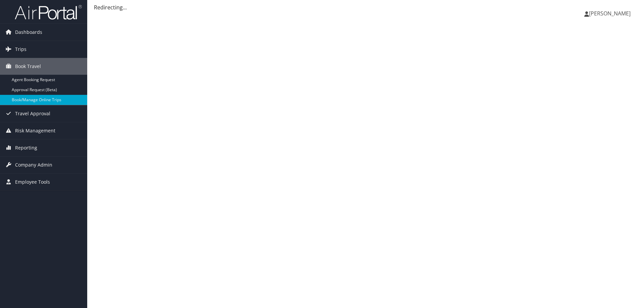 Image resolution: width=644 pixels, height=308 pixels. I want to click on span: Trips, so click(21, 49).